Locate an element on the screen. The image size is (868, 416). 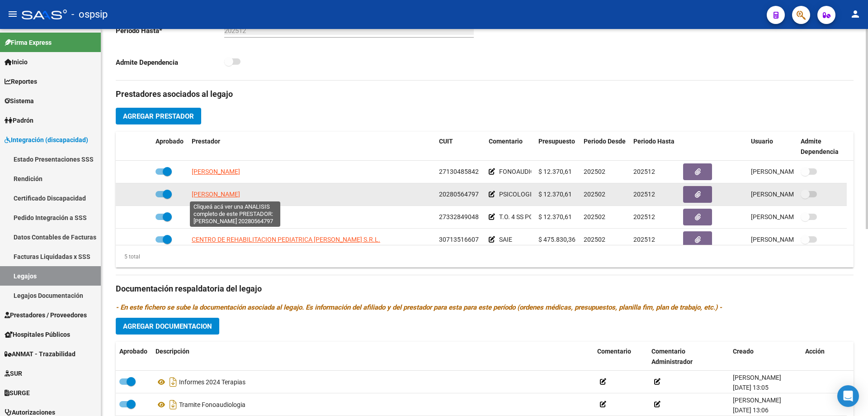
span: SAIE is located at coordinates (505, 239).